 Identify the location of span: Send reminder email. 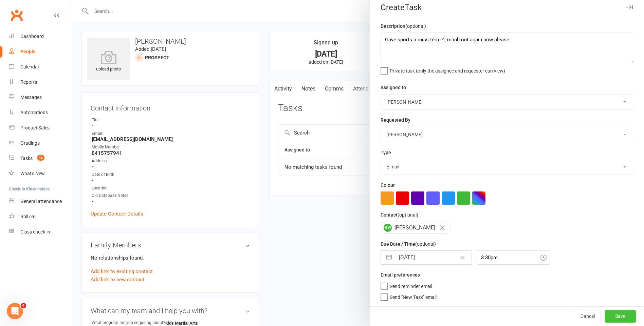
(411, 285).